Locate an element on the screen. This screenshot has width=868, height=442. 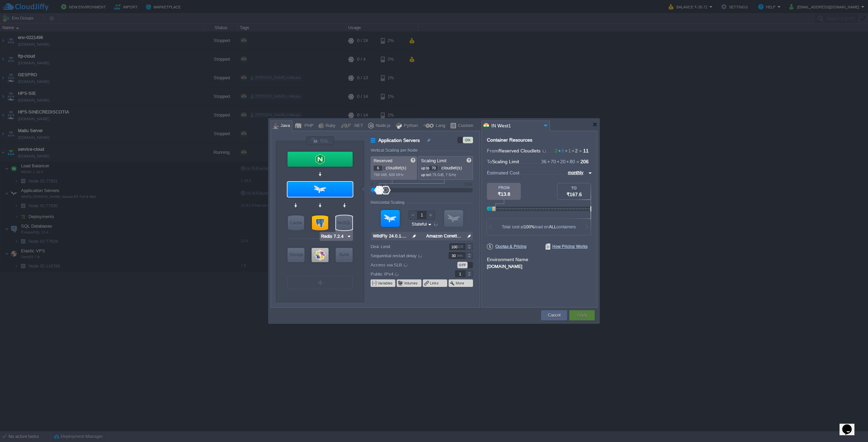
div: SQL Databases is located at coordinates (320, 223).